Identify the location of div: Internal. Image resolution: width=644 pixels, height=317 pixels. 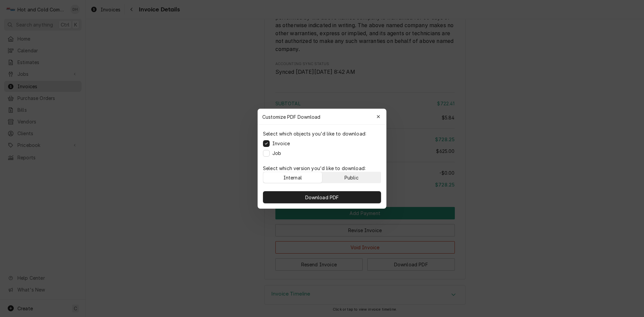
(292, 177).